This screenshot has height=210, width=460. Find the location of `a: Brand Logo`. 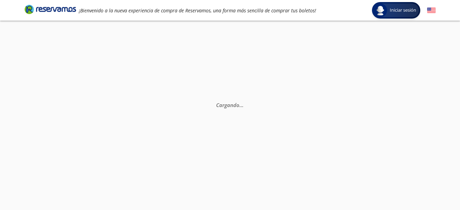

a: Brand Logo is located at coordinates (50, 10).